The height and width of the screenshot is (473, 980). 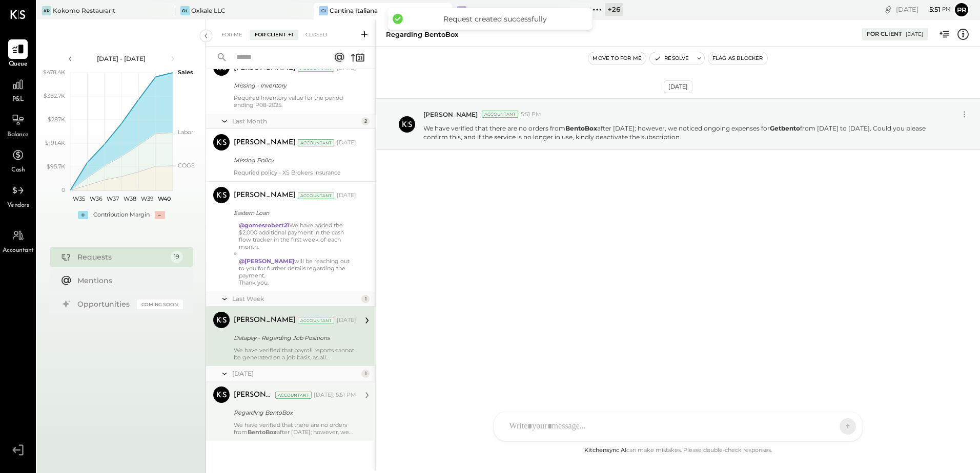 I want to click on text: $478.4K, so click(x=54, y=72).